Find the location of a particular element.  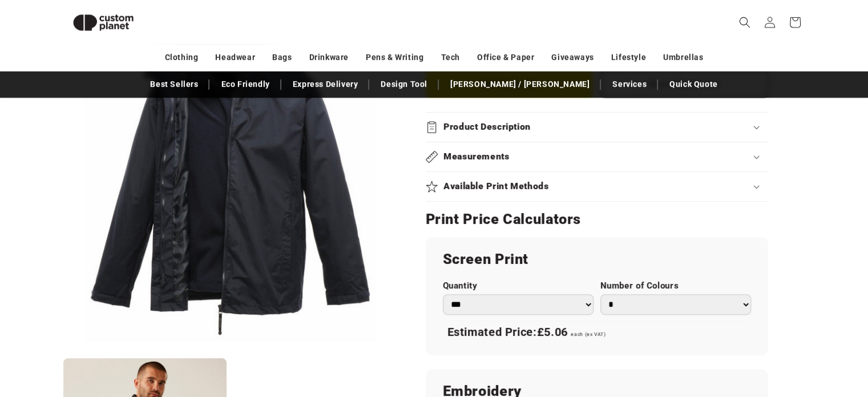

a: Quick Quote is located at coordinates (693, 84).